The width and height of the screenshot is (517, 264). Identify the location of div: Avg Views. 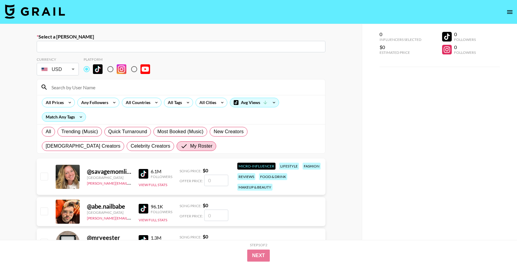
(255, 103).